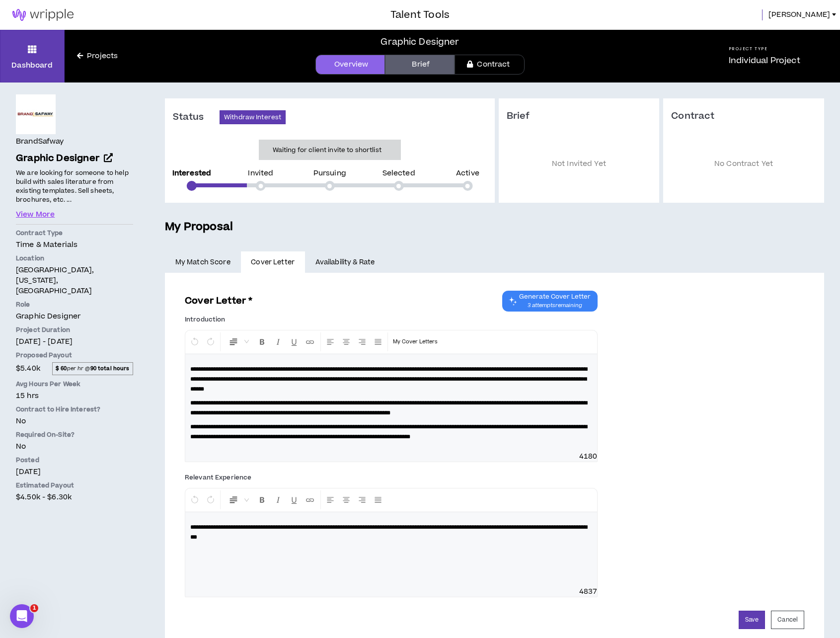  I want to click on button: Template, so click(415, 342).